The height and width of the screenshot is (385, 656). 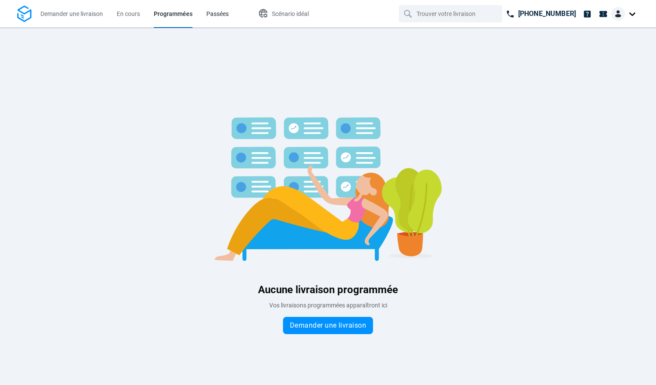 I want to click on button: Demander une livraison, so click(x=328, y=325).